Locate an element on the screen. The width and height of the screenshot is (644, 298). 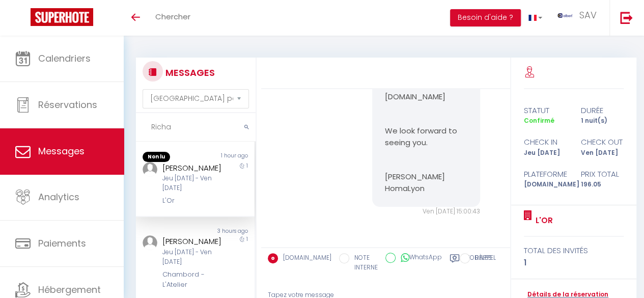
span: Non lu is located at coordinates (156, 157).